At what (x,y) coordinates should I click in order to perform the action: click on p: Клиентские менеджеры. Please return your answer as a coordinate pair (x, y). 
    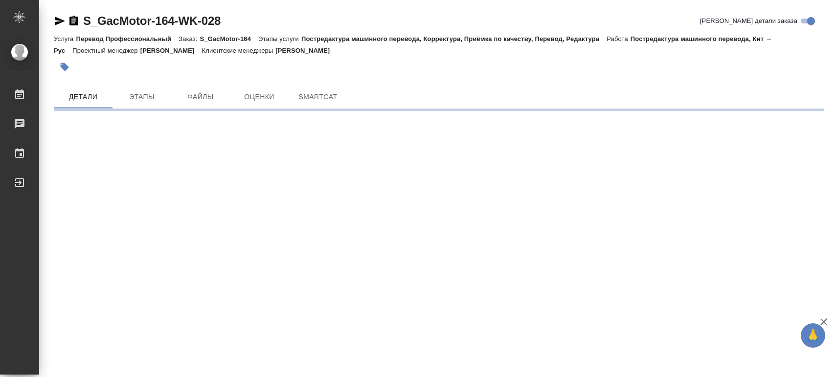
    Looking at the image, I should click on (239, 50).